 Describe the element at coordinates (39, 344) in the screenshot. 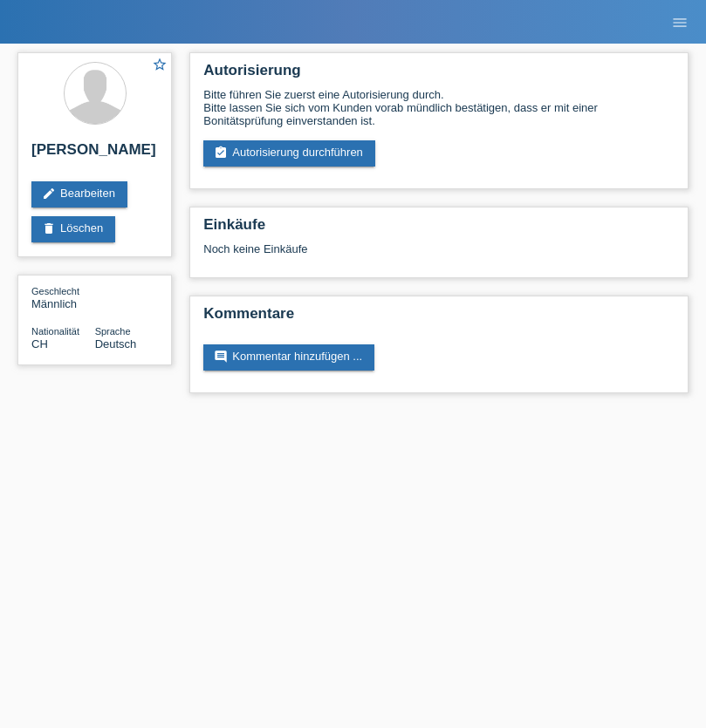

I see `span: Schweiz` at that location.